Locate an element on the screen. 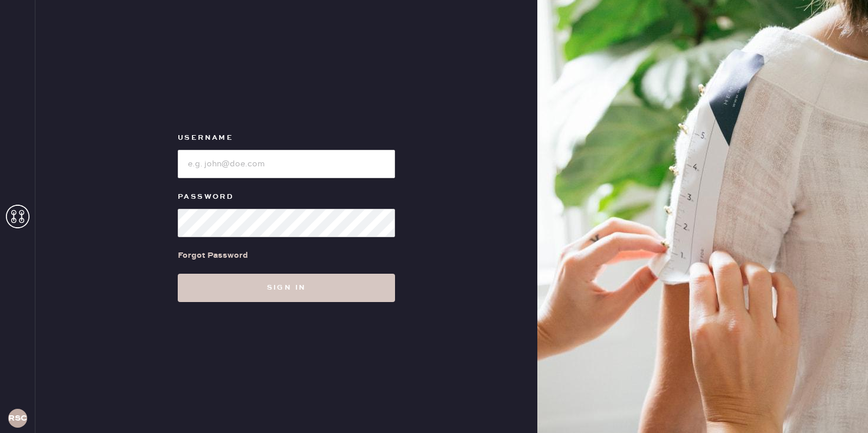 Image resolution: width=868 pixels, height=433 pixels. button: Sign in is located at coordinates (287, 288).